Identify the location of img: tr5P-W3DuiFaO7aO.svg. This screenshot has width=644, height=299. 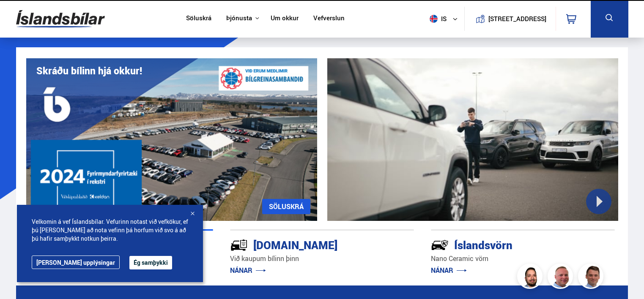
(239, 245).